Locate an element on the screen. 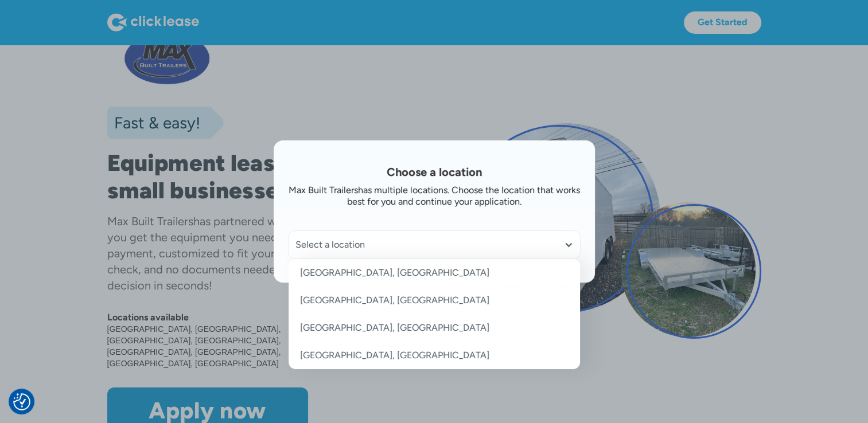  div: has multiple locations. Choose the location that works best for you and continue your application. is located at coordinates (463, 195).